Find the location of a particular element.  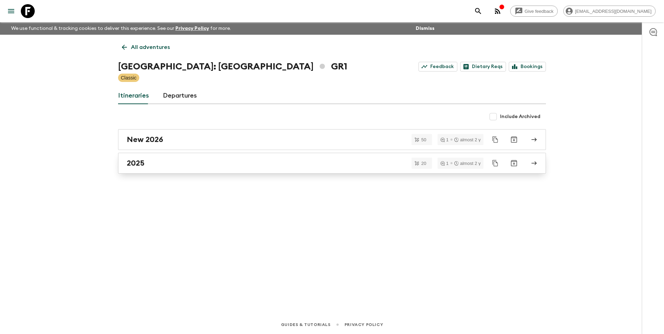

a: Itineraries is located at coordinates (133, 96).